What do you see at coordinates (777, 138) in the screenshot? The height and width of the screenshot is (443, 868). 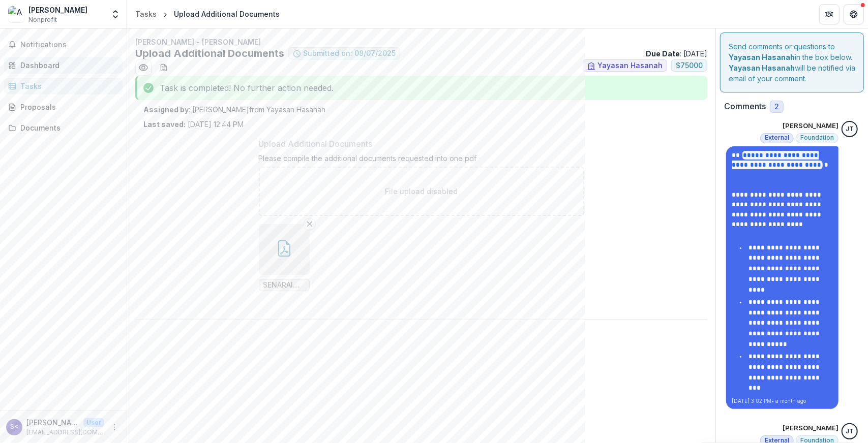 I see `span: External` at bounding box center [777, 138].